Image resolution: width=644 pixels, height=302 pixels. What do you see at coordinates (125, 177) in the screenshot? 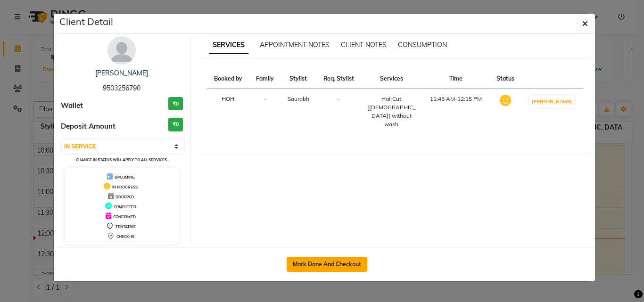
I see `span: UPCOMING` at bounding box center [125, 177].